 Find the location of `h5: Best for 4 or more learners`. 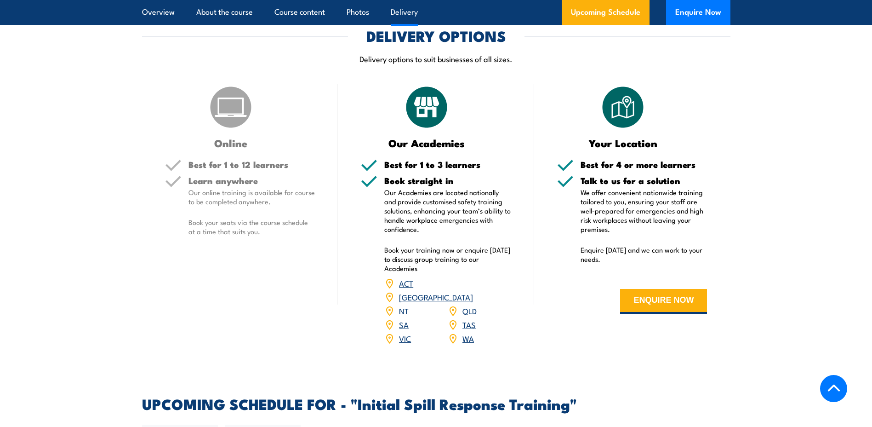

h5: Best for 4 or more learners is located at coordinates (644, 164).